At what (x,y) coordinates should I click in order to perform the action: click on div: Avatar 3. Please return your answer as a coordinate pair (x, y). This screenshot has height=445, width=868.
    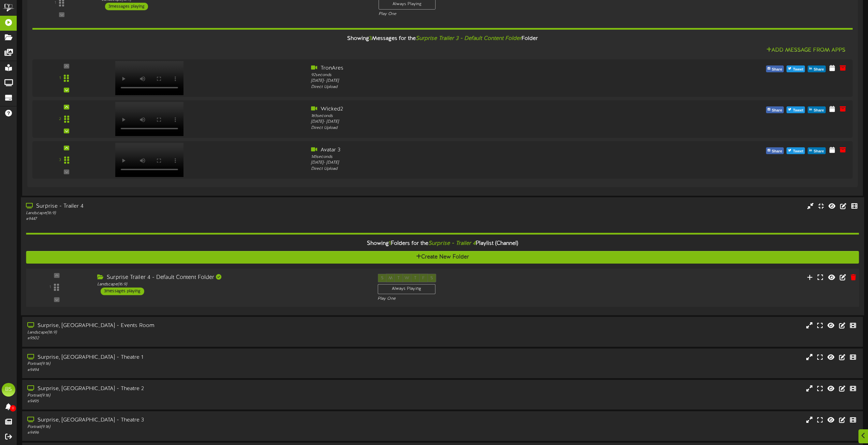
    Looking at the image, I should click on (476, 150).